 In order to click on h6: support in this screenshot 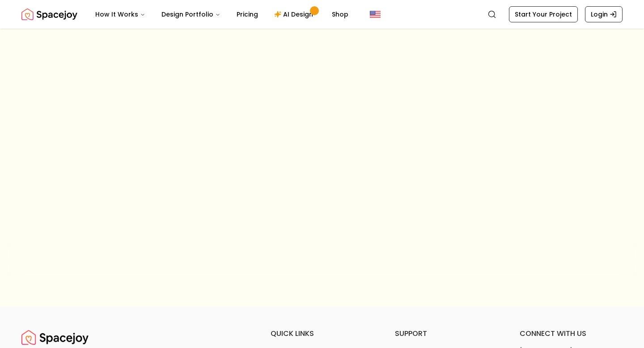, I will do `click(446, 334)`.